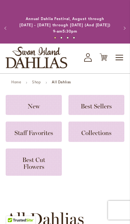  Describe the element at coordinates (16, 82) in the screenshot. I see `a: Home` at that location.